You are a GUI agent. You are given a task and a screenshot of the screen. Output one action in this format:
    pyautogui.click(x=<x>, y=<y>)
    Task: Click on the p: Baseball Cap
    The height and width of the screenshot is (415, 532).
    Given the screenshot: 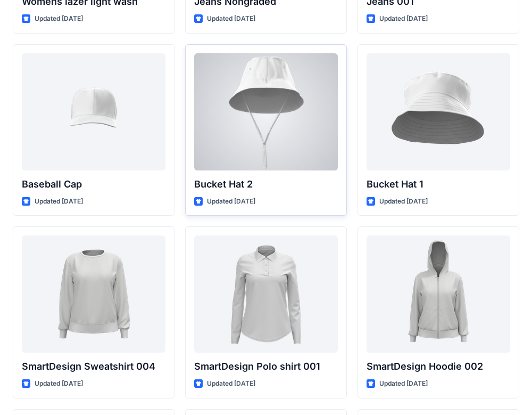 What is the action you would take?
    pyautogui.click(x=94, y=184)
    